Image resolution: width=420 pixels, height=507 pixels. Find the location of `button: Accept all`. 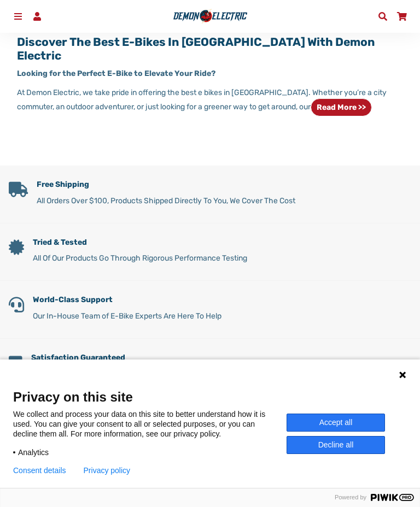

button: Accept all is located at coordinates (336, 422).